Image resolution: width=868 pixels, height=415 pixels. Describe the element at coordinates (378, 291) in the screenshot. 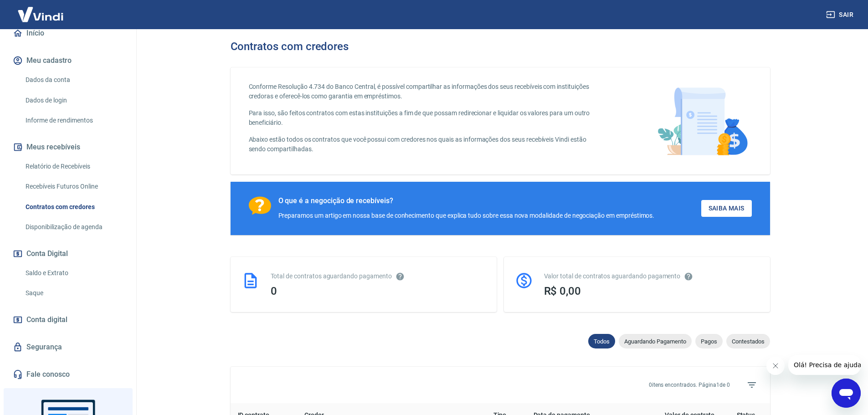

I see `div: 0` at that location.